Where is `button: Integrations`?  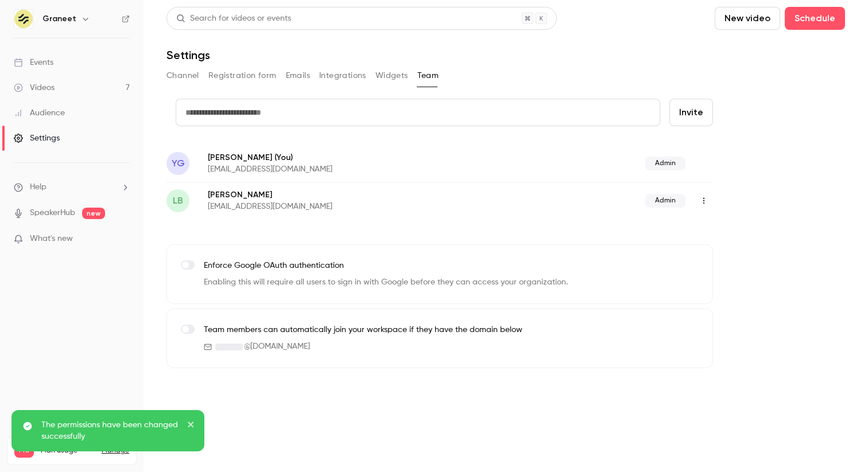 button: Integrations is located at coordinates (343, 76).